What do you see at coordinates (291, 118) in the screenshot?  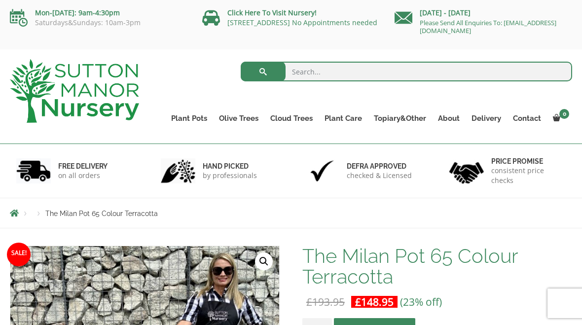 I see `a: Cloud Trees` at bounding box center [291, 118].